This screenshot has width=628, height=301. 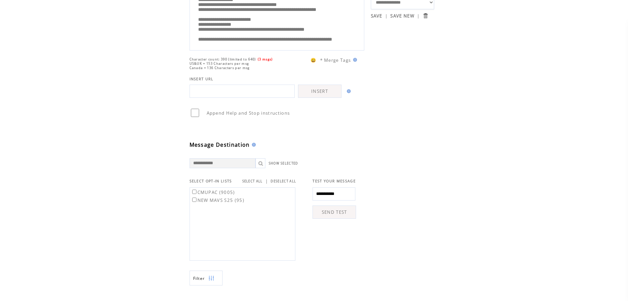 I want to click on span: Append Help and Stop instructions, so click(x=248, y=113).